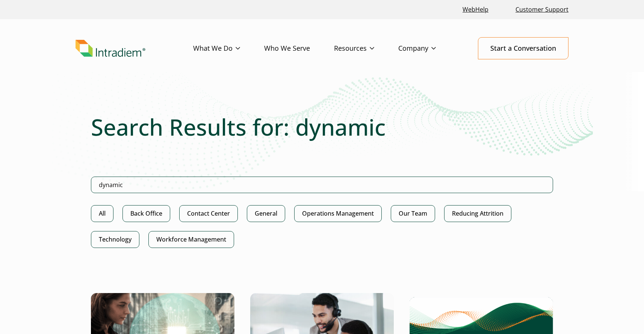  I want to click on a: Operations Management, so click(338, 213).